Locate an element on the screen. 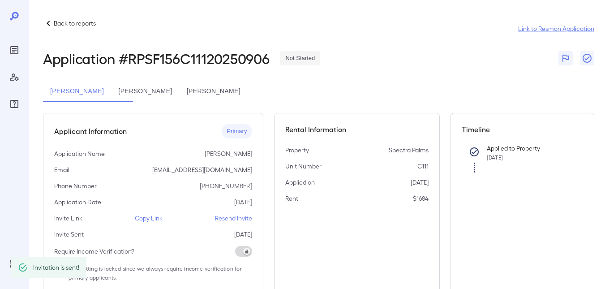 The height and width of the screenshot is (289, 605). span: Not Started is located at coordinates (300, 58).